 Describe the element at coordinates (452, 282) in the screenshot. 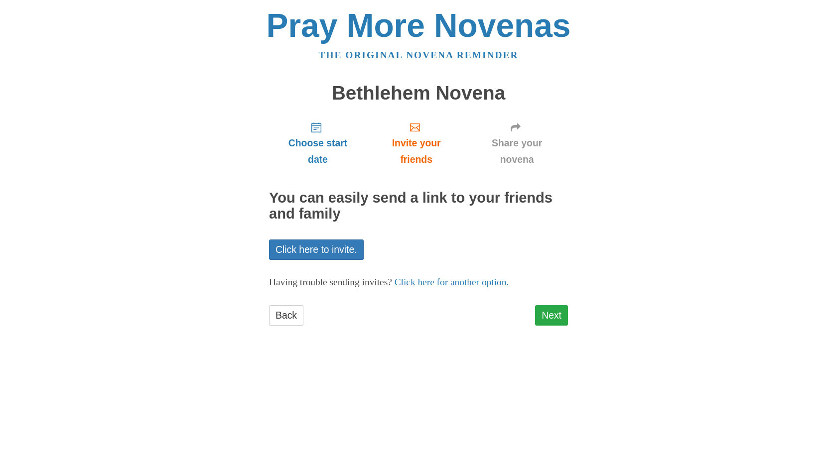

I see `a: Click here for another option.` at that location.